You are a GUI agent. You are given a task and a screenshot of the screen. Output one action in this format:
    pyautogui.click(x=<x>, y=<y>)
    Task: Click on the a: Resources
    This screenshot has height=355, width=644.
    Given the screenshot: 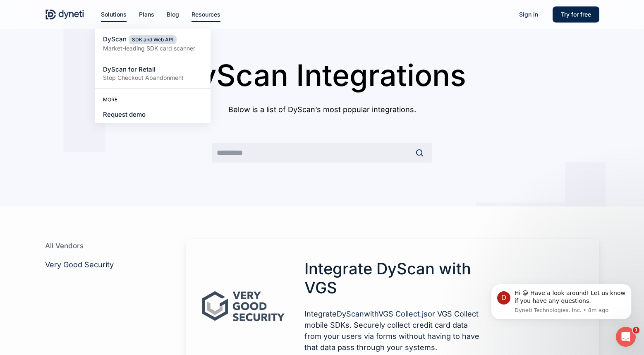 What is the action you would take?
    pyautogui.click(x=206, y=15)
    